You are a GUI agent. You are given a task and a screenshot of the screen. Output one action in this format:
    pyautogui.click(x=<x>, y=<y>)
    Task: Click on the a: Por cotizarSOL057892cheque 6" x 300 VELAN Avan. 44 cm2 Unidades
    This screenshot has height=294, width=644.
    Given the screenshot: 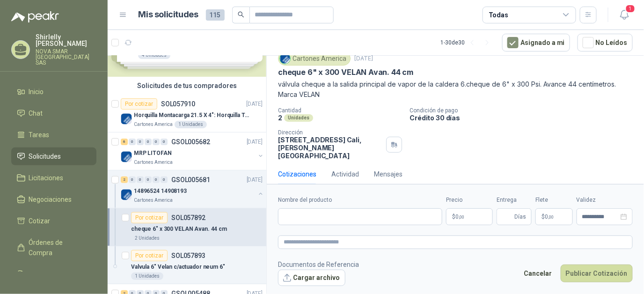 What is the action you would take?
    pyautogui.click(x=187, y=227)
    